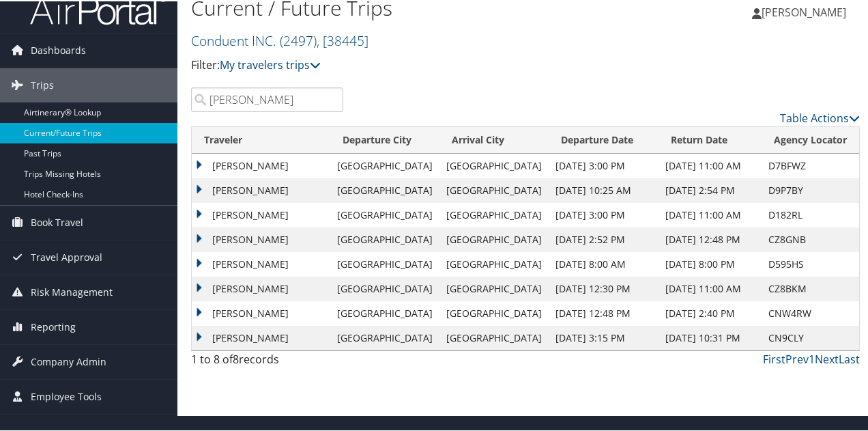 The image size is (868, 431). I want to click on td: D9P7BY, so click(810, 189).